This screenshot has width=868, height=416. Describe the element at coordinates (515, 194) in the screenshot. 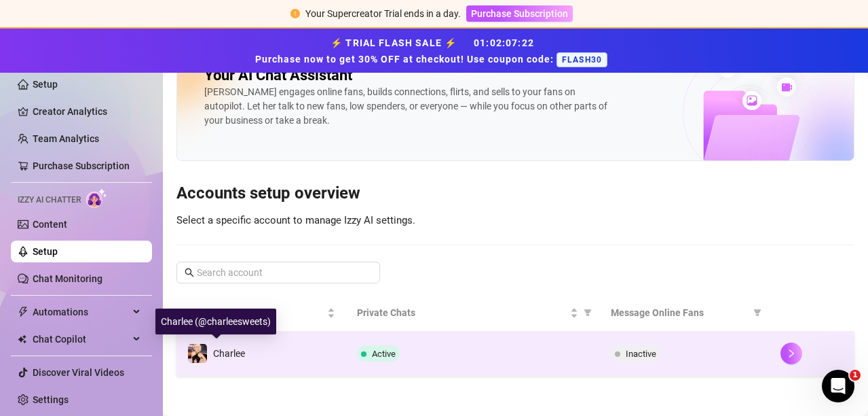

I see `h3: Accounts setup overview` at that location.